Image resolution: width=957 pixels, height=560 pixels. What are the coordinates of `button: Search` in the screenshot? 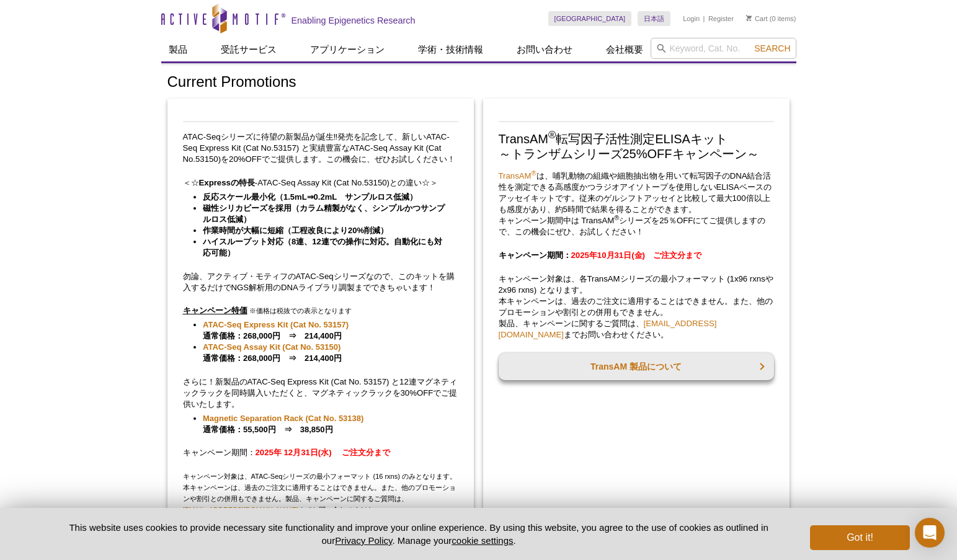 It's located at (772, 48).